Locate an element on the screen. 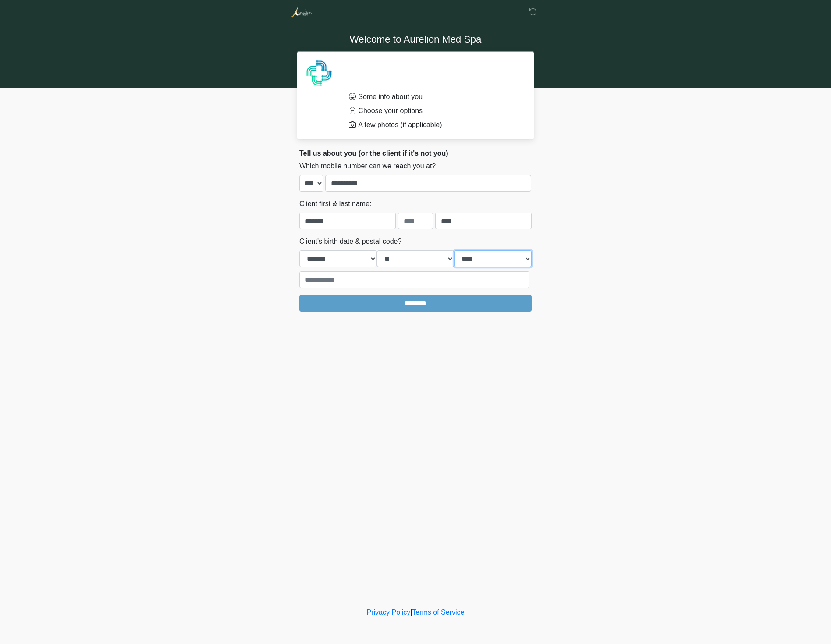 The image size is (831, 644). img: Aurelion Med Spa Logo is located at coordinates (301, 12).